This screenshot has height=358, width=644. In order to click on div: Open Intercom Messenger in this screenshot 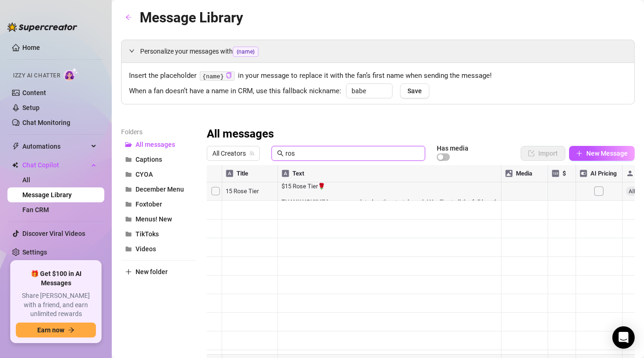, I will do `click(623, 337)`.